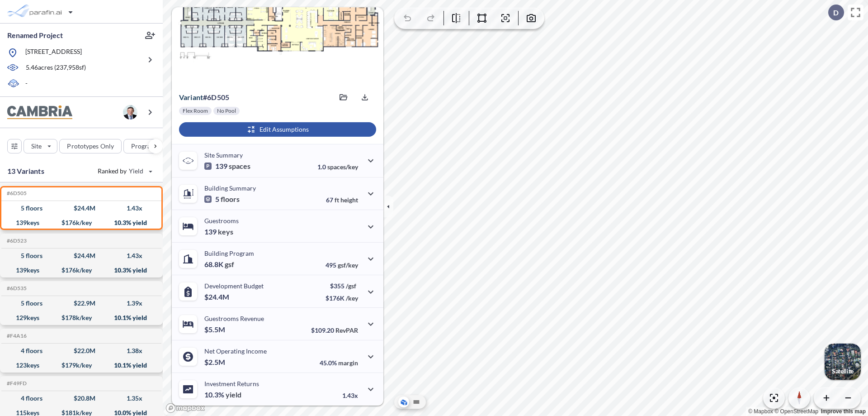 The height and width of the screenshot is (416, 868). Describe the element at coordinates (222, 199) in the screenshot. I see `p: 5` at that location.